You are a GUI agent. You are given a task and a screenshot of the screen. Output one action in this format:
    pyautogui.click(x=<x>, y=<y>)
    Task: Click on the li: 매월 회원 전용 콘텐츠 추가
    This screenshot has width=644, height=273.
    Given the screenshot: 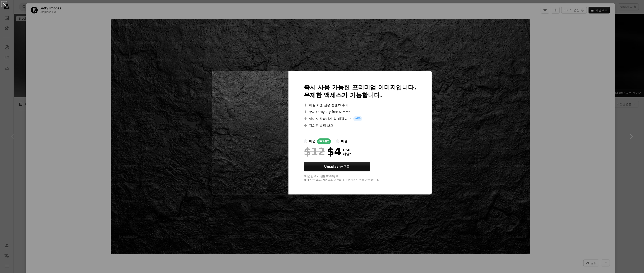 What is the action you would take?
    pyautogui.click(x=360, y=105)
    